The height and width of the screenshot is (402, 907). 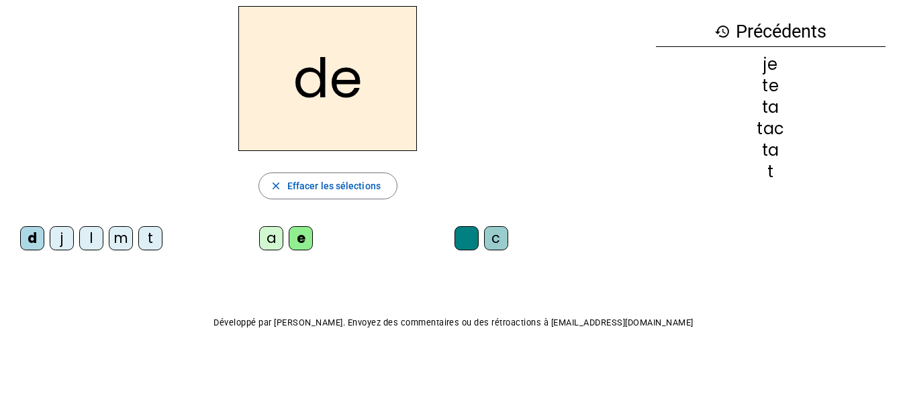 What do you see at coordinates (62, 238) in the screenshot?
I see `div: j` at bounding box center [62, 238].